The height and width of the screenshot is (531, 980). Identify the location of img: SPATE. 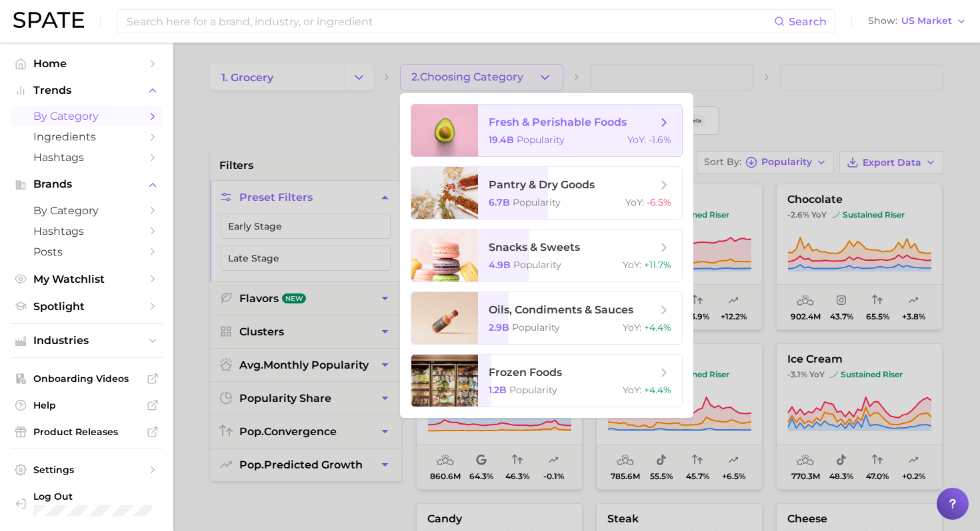
(49, 20).